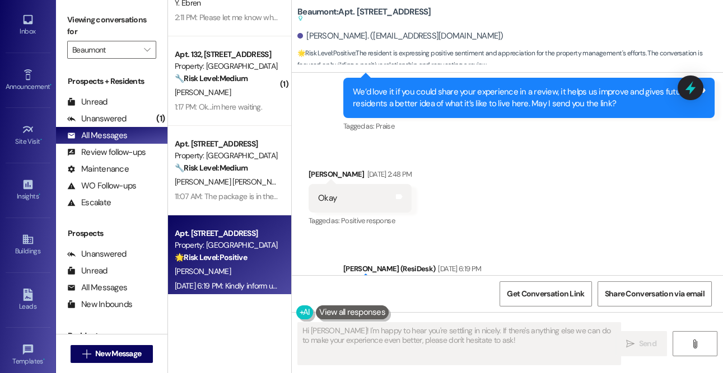 This screenshot has width=723, height=373. What do you see at coordinates (218, 107) in the screenshot?
I see `div: 1:17 PM: Ok...im here waiting.` at bounding box center [218, 107].